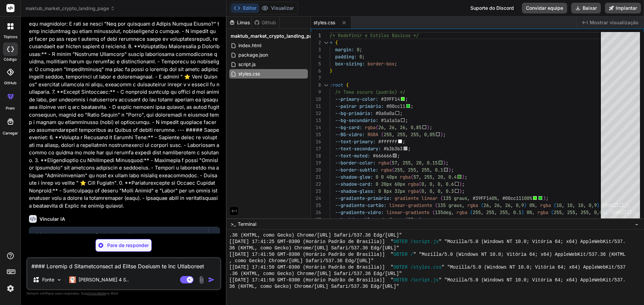 This screenshot has width=644, height=305. What do you see at coordinates (626, 8) in the screenshot?
I see `font: Implantar` at bounding box center [626, 8].